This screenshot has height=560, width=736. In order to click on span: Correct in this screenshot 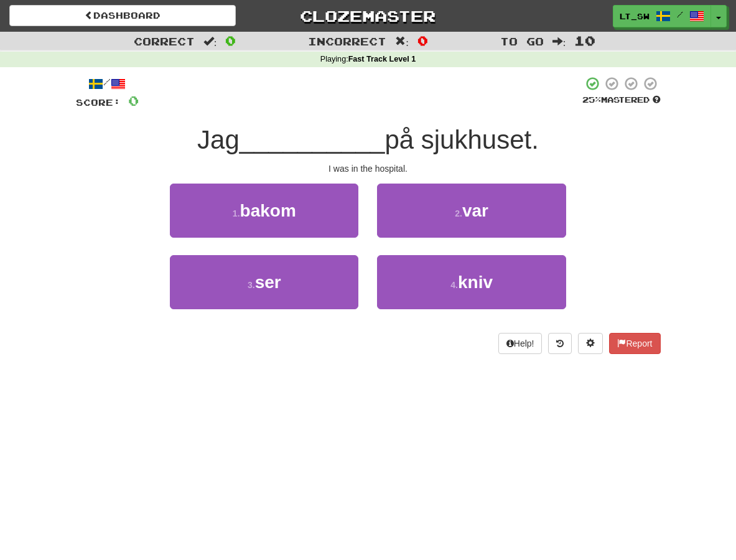, I will do `click(164, 41)`.